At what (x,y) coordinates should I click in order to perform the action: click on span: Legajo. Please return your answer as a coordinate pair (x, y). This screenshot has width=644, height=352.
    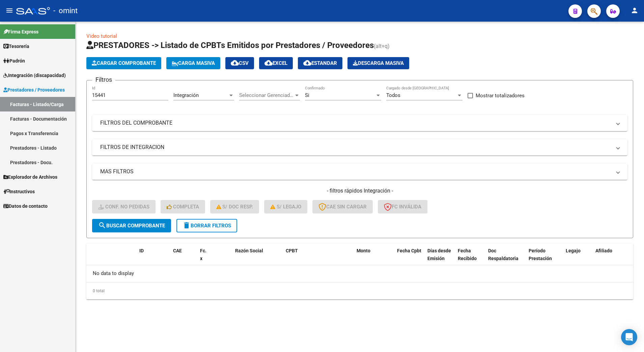
    Looking at the image, I should click on (573, 251).